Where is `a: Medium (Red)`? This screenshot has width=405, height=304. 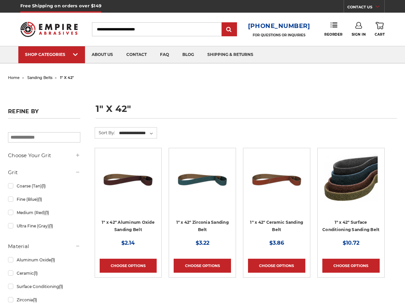
a: Medium (Red) is located at coordinates (44, 213).